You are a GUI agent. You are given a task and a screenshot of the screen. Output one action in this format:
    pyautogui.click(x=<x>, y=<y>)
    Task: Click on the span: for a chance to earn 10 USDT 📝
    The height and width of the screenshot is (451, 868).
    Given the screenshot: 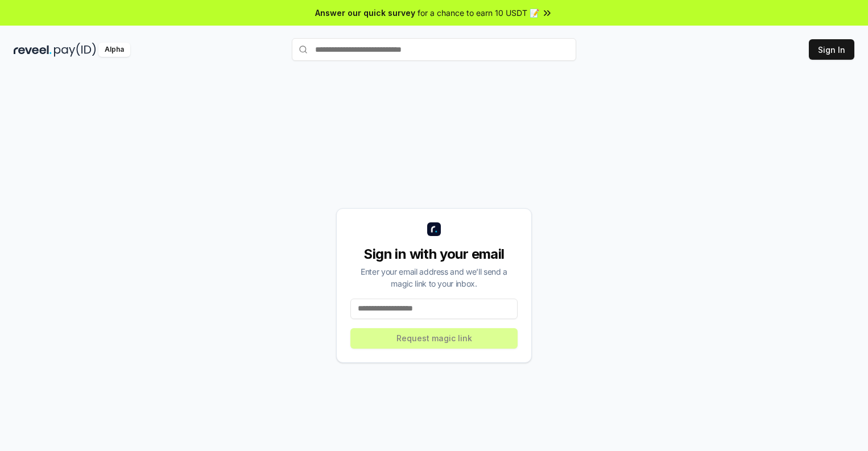 What is the action you would take?
    pyautogui.click(x=479, y=13)
    